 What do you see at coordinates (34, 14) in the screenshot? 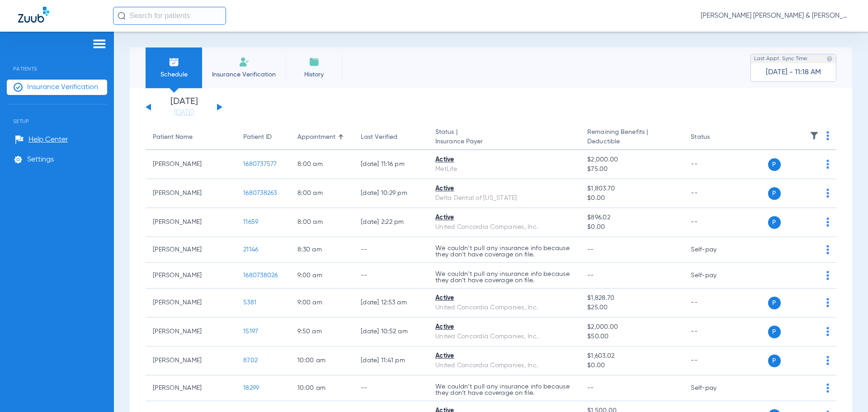
I see `img: Zuub Logo` at bounding box center [34, 14].